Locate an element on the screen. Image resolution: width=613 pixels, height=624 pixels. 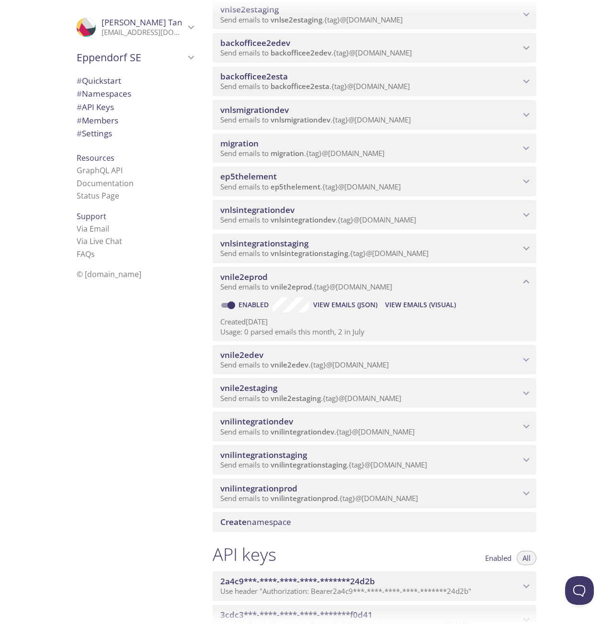
span: API Keys is located at coordinates (95, 107).